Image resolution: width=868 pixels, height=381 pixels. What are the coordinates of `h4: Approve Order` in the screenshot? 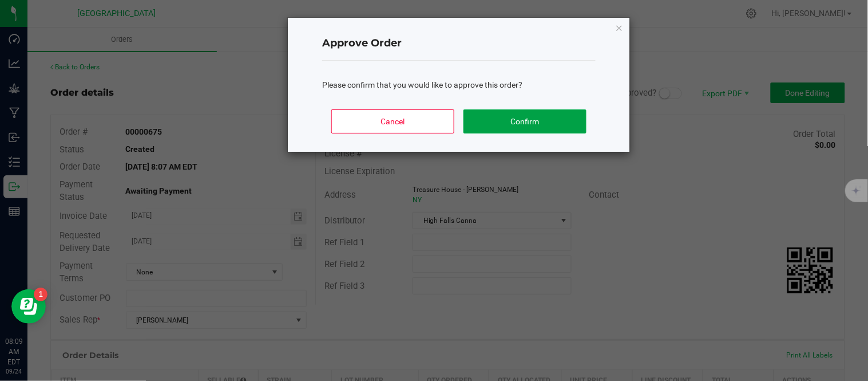 It's located at (459, 43).